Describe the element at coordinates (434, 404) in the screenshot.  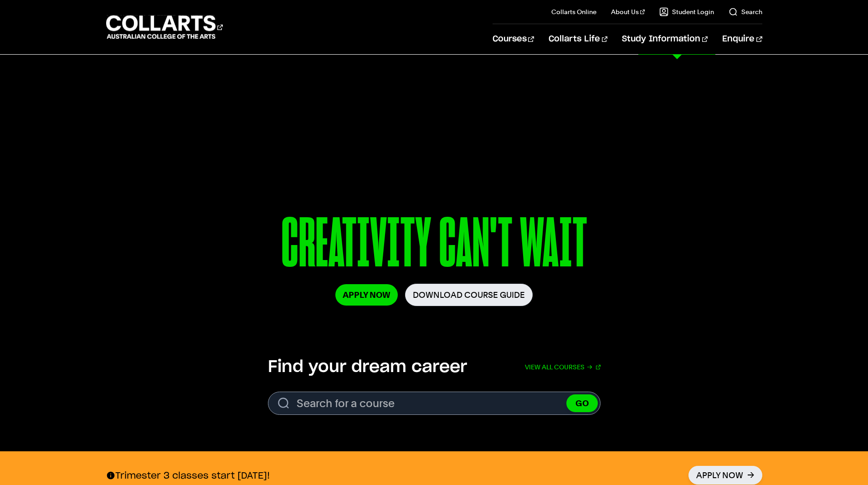
I see `input: Search for a course` at that location.